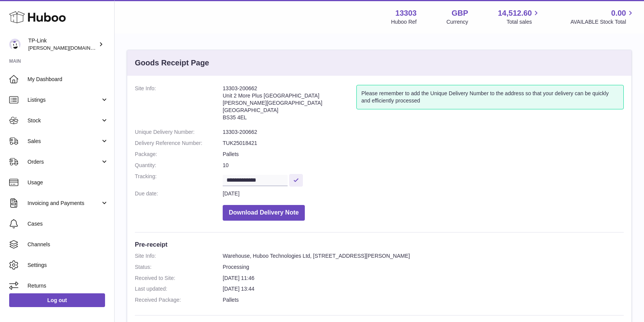 The height and width of the screenshot is (322, 644). I want to click on h3: Pre-receipt, so click(379, 244).